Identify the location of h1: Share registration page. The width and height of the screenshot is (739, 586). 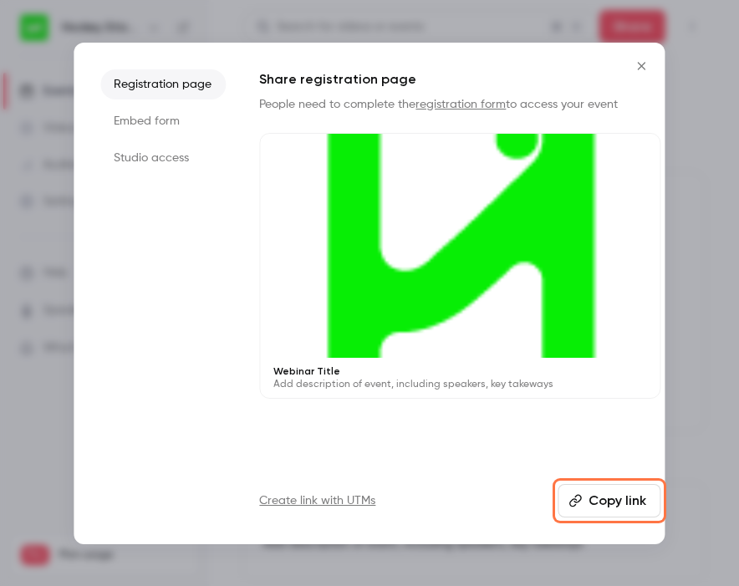
(460, 79).